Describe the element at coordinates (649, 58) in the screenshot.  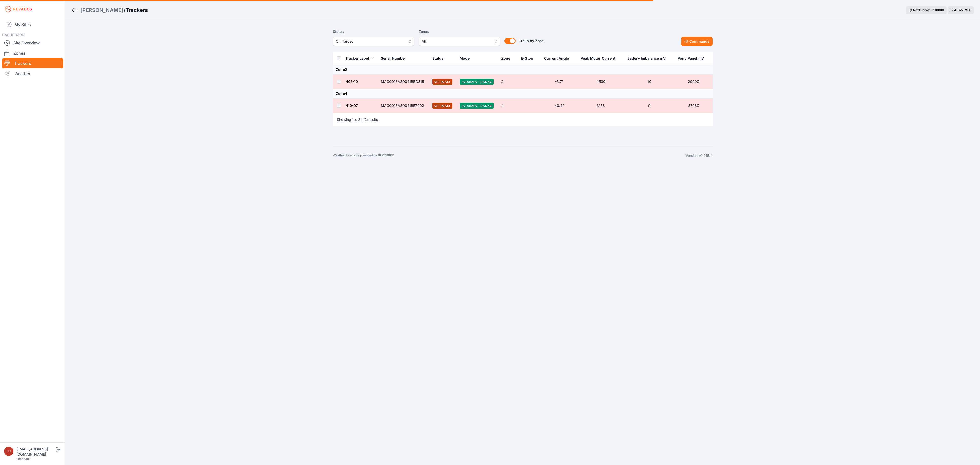
I see `button: Battery Imbalance mV` at that location.